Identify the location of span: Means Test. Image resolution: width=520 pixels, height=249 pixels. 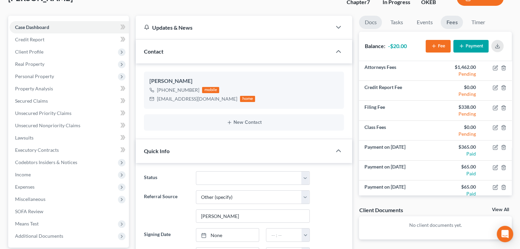
(27, 224).